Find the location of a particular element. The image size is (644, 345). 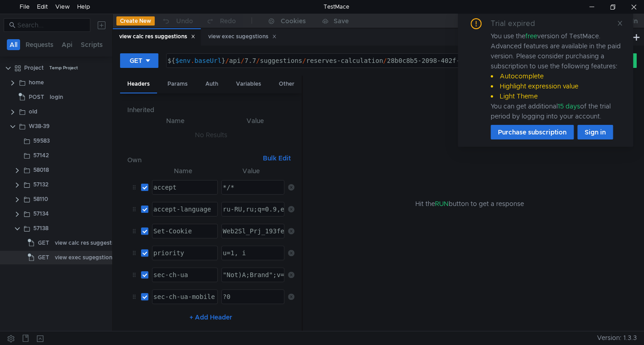

li: Autocomplete is located at coordinates (556, 76).